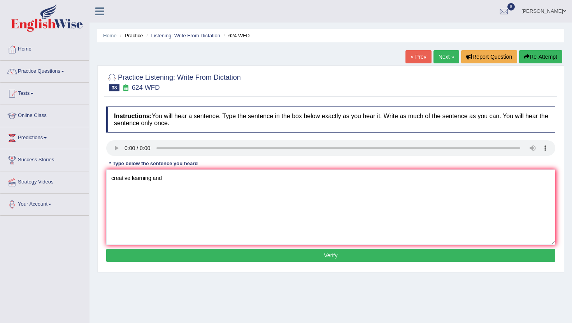  I want to click on a: Strategy Videos, so click(45, 181).